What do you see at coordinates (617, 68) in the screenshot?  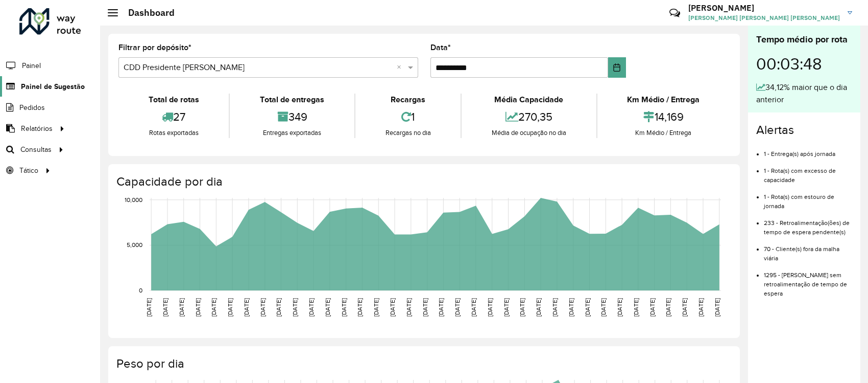 I see `button: Choose Date` at bounding box center [617, 68].